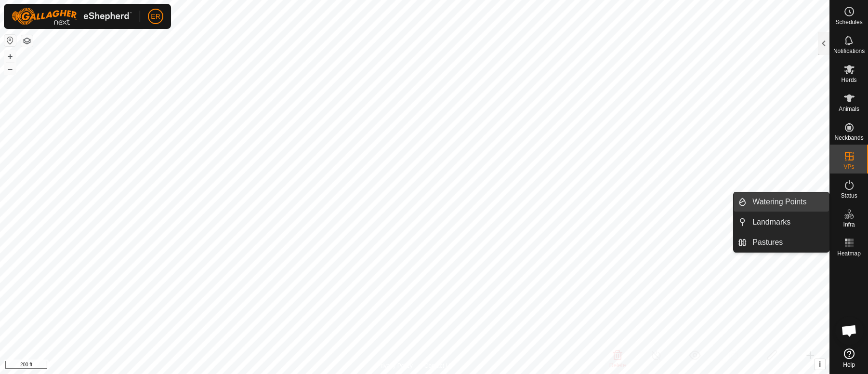 Image resolution: width=868 pixels, height=374 pixels. Describe the element at coordinates (438, 365) in the screenshot. I see `a: Contact Us` at that location.